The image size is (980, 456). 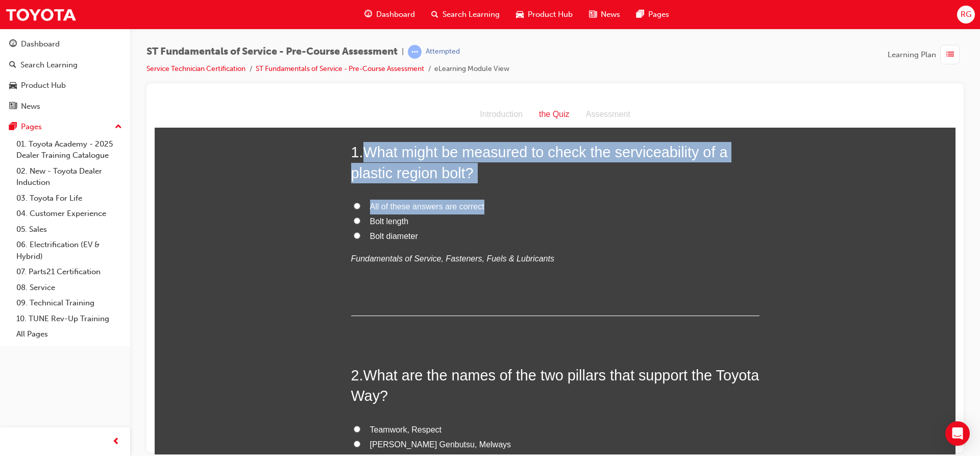 What do you see at coordinates (454, 13) in the screenshot?
I see `div: Assessment` at bounding box center [454, 13].